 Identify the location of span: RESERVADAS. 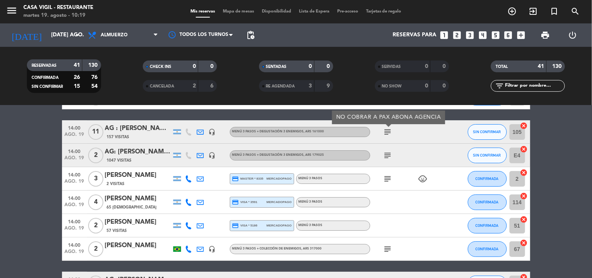
(44, 66).